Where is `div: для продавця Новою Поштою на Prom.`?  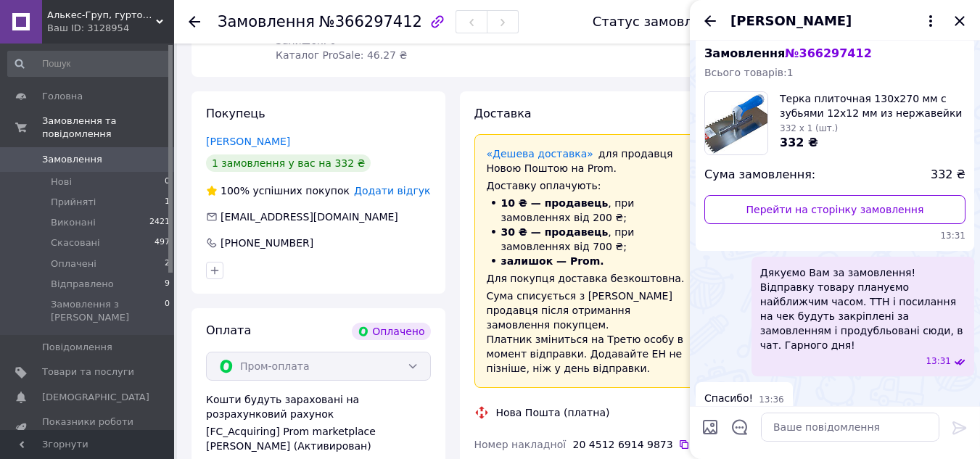 div: для продавця Новою Поштою на Prom. is located at coordinates (587, 161).